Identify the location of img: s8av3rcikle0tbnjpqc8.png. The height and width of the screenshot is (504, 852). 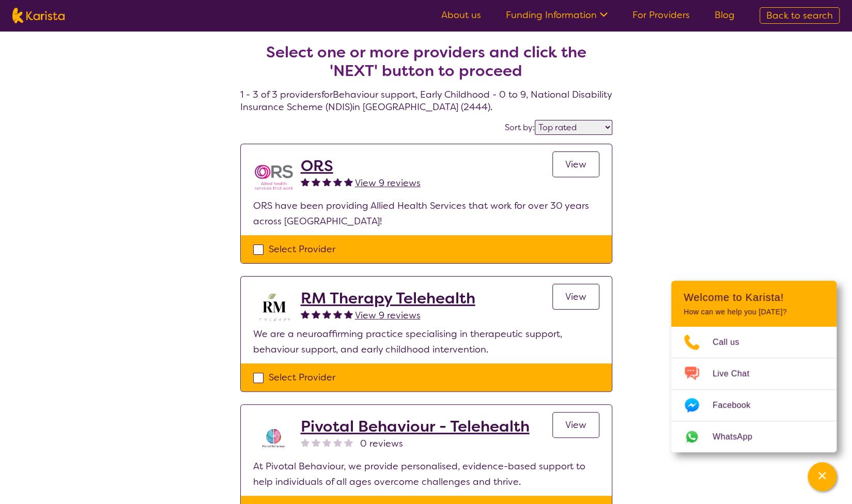
(274, 438).